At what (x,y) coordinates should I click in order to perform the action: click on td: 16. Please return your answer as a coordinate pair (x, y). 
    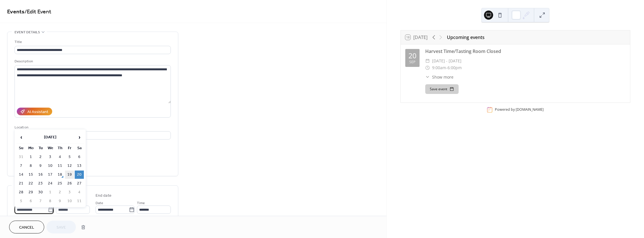
    Looking at the image, I should click on (41, 175).